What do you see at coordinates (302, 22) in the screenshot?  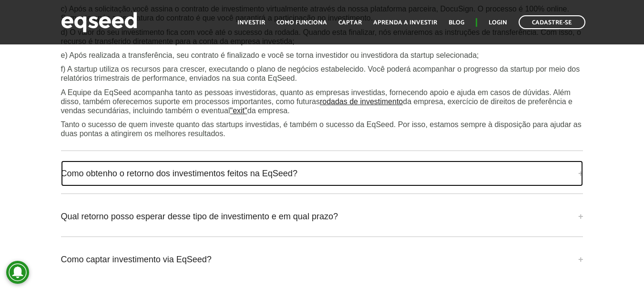 I see `a: Como funciona` at bounding box center [302, 22].